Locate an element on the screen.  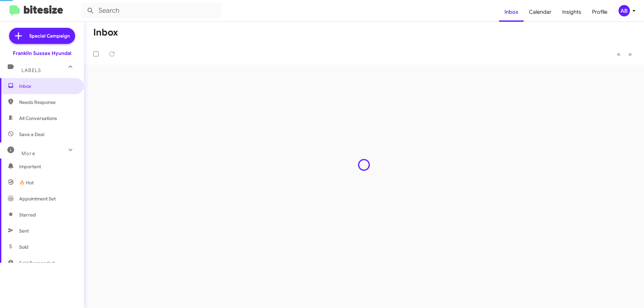
span: Profile is located at coordinates (599, 12).